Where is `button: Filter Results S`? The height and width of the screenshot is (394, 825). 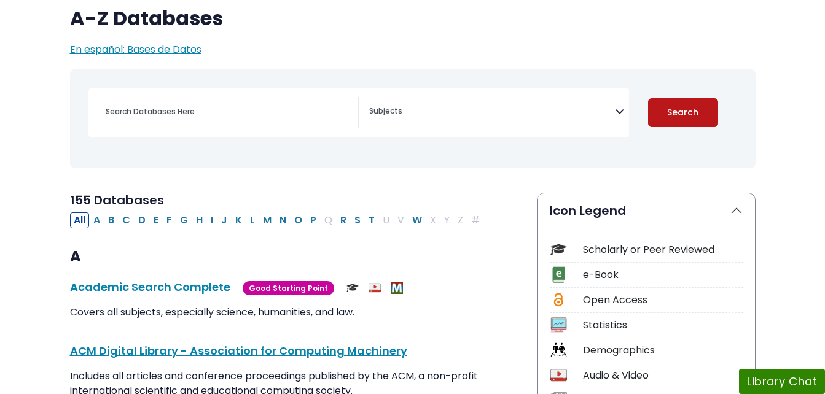 button: Filter Results S is located at coordinates (357, 220).